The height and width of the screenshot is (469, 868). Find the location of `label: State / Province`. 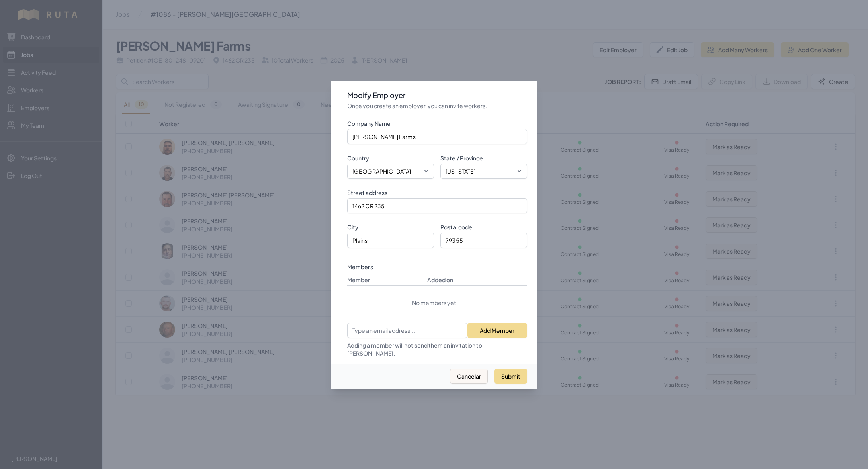

label: State / Province is located at coordinates (484, 158).